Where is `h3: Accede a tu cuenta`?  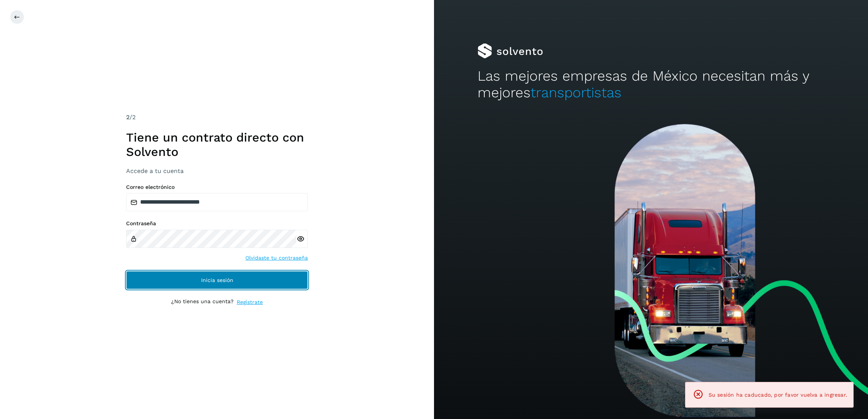
h3: Accede a tu cuenta is located at coordinates (217, 171).